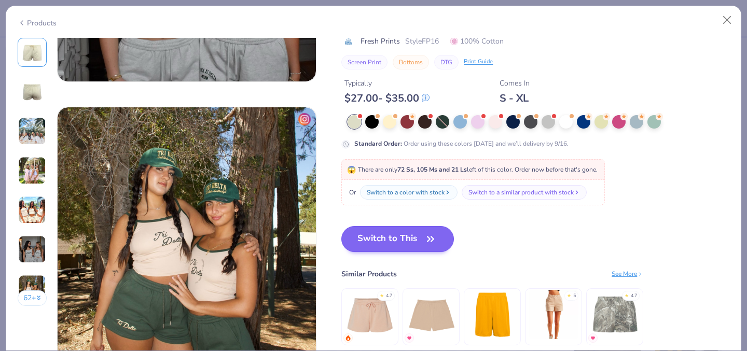  I want to click on button: Close, so click(727, 20).